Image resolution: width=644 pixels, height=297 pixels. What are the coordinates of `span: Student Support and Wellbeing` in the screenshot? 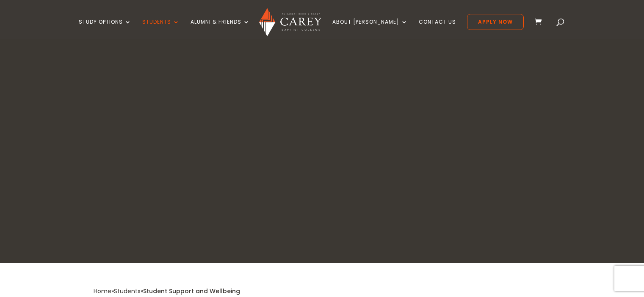 It's located at (192, 292).